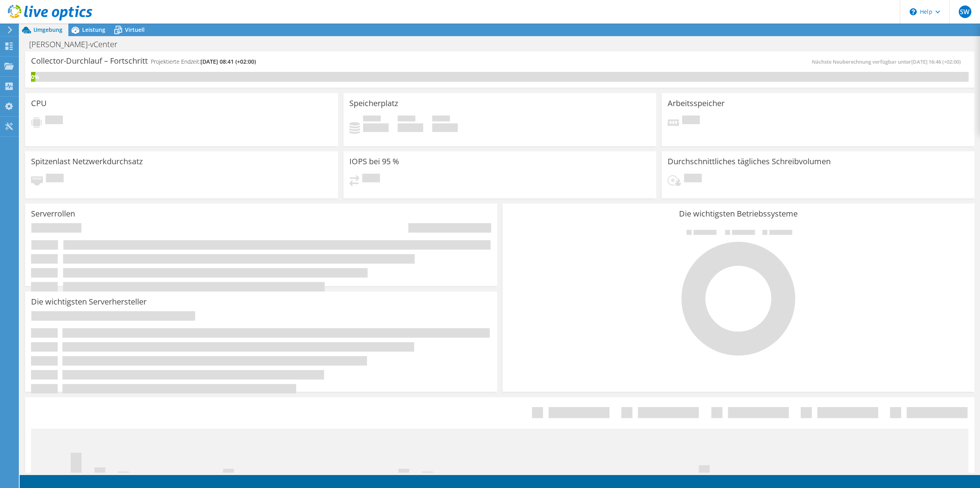 This screenshot has height=488, width=980. I want to click on h3: IOPS bei 95 %, so click(374, 161).